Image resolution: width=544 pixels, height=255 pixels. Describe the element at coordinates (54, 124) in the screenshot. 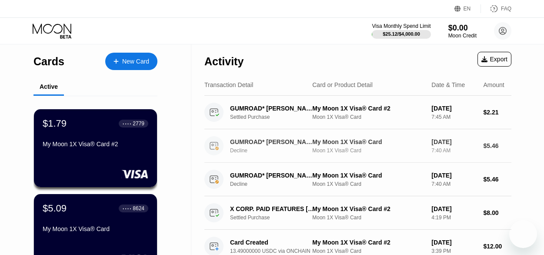

I see `div: $1.79` at that location.